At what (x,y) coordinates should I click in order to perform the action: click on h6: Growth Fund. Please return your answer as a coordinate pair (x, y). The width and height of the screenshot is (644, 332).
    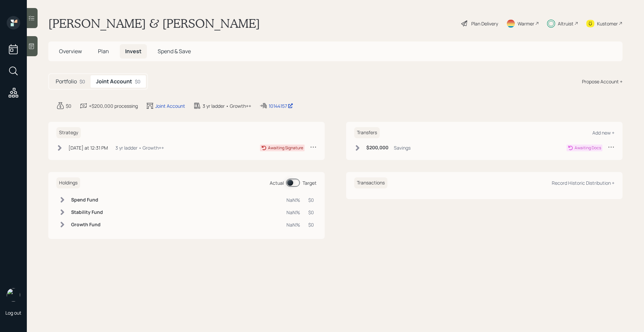
    Looking at the image, I should click on (87, 225).